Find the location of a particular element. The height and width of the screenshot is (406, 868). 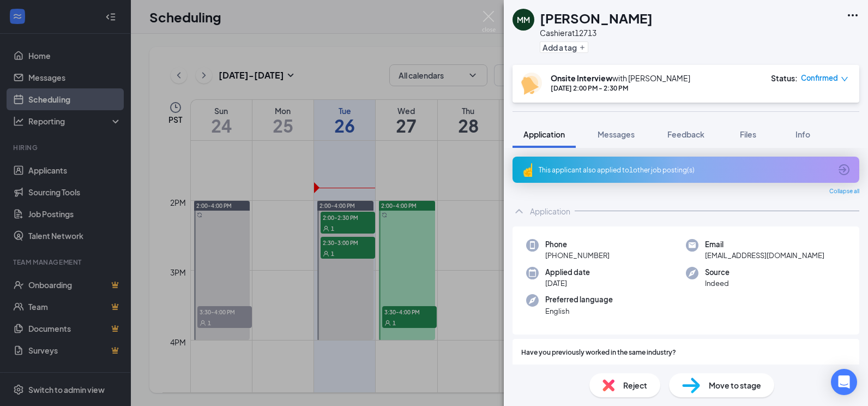

div: Status : is located at coordinates (784, 78).